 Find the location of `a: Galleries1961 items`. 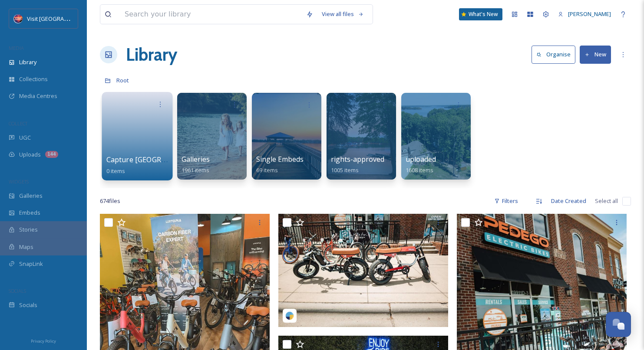

a: Galleries1961 items is located at coordinates (196, 164).